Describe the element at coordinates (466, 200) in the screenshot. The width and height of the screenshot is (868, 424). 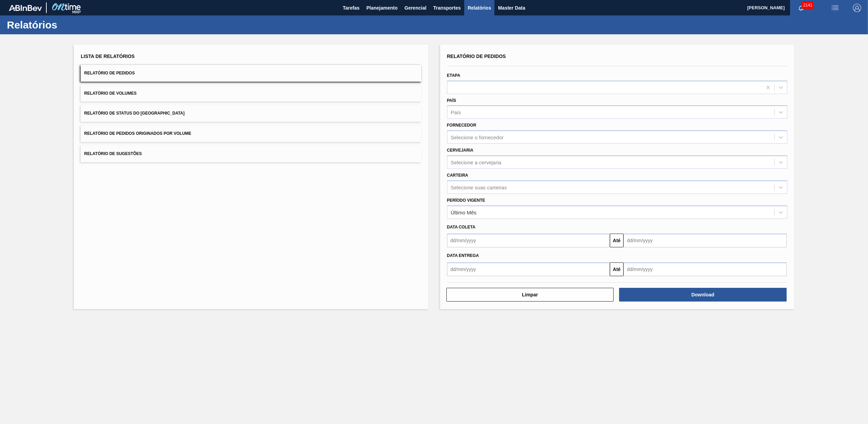
I see `label: Período Vigente` at that location.